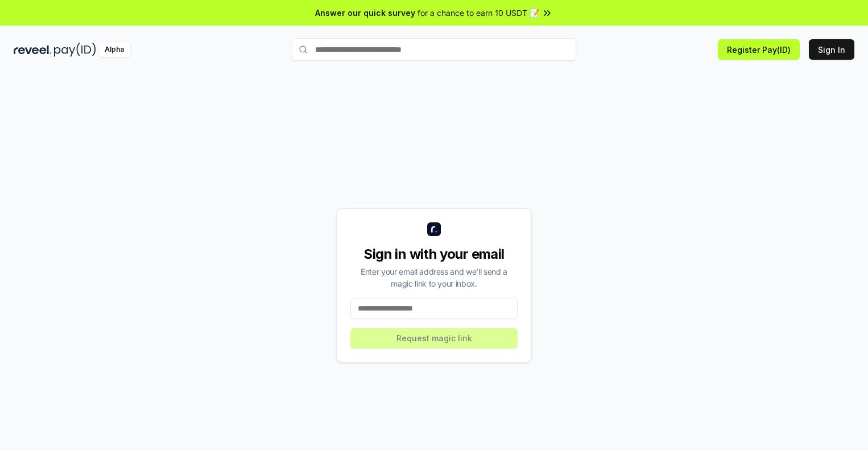 This screenshot has height=451, width=868. What do you see at coordinates (434, 278) in the screenshot?
I see `div: Enter your email address and we’ll send a magic link to your inbox.` at bounding box center [434, 278].